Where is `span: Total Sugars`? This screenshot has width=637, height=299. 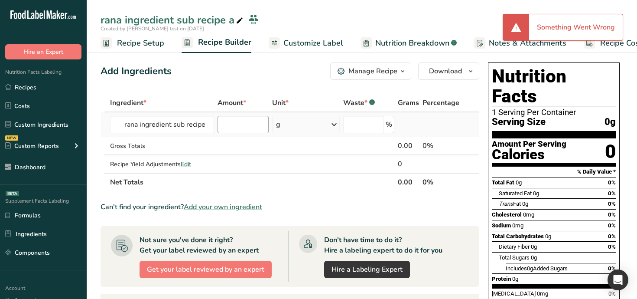 span: Total Sugars is located at coordinates (514, 257).